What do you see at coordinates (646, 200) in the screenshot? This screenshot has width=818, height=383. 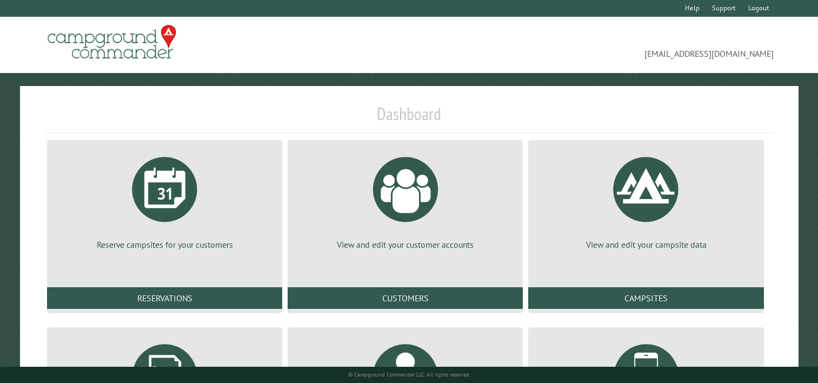 I see `a: View and edit your campsite data` at bounding box center [646, 200].